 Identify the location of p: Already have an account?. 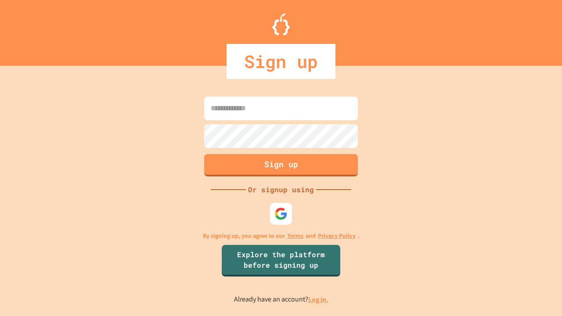
(281, 299).